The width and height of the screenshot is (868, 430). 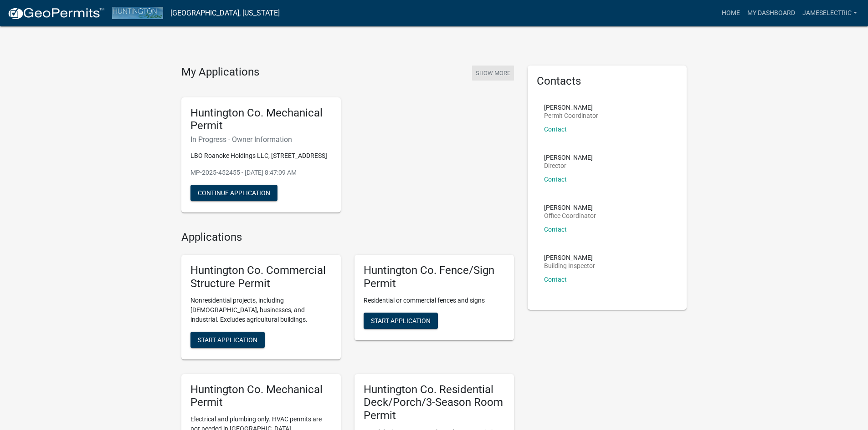 I want to click on a: My Dashboard, so click(x=771, y=13).